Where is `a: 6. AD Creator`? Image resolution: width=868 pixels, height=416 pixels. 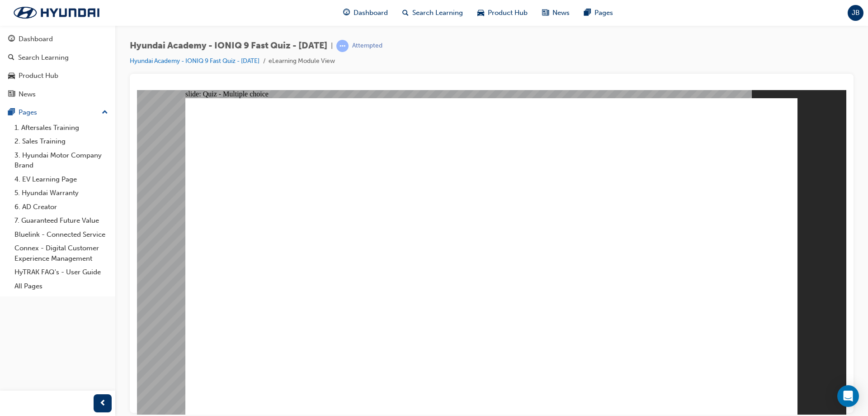 a: 6. AD Creator is located at coordinates (61, 207).